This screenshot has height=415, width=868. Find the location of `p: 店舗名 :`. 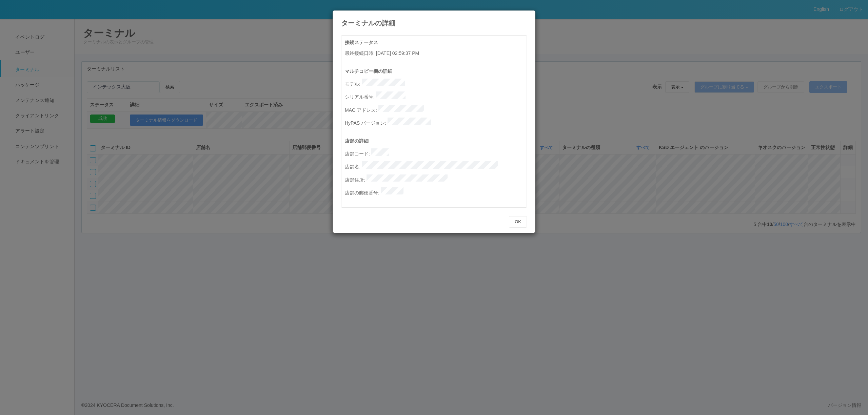

p: 店舗名 : is located at coordinates (436, 166).